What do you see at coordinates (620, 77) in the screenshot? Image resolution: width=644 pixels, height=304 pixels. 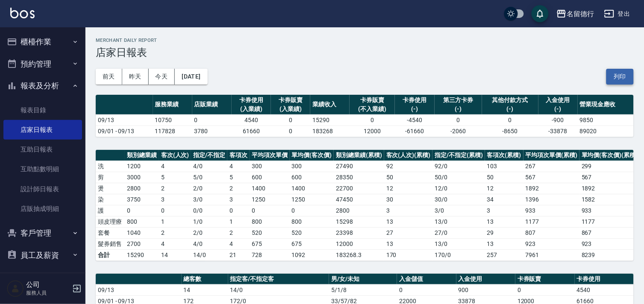 I see `button: 列印` at bounding box center [620, 77].